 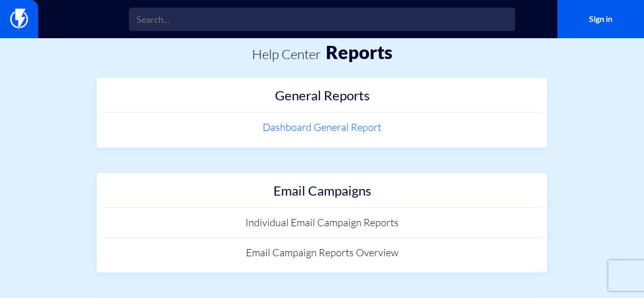 What do you see at coordinates (323, 193) in the screenshot?
I see `h2: Email Campaigns` at bounding box center [323, 193].